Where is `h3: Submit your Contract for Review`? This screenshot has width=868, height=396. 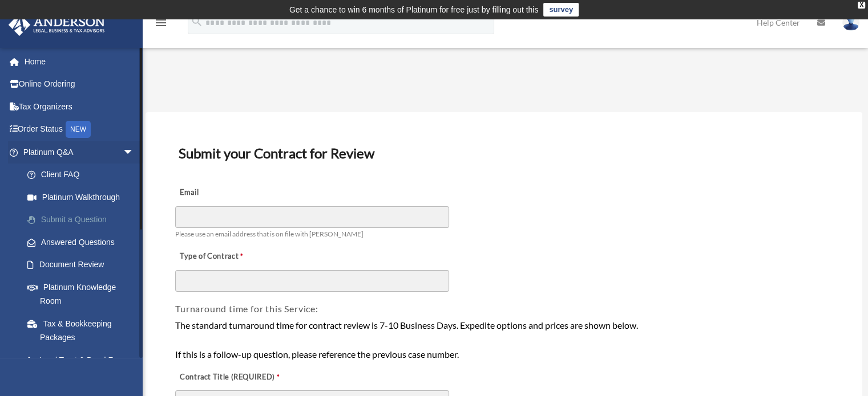 h3: Submit your Contract for Review is located at coordinates (504, 154).